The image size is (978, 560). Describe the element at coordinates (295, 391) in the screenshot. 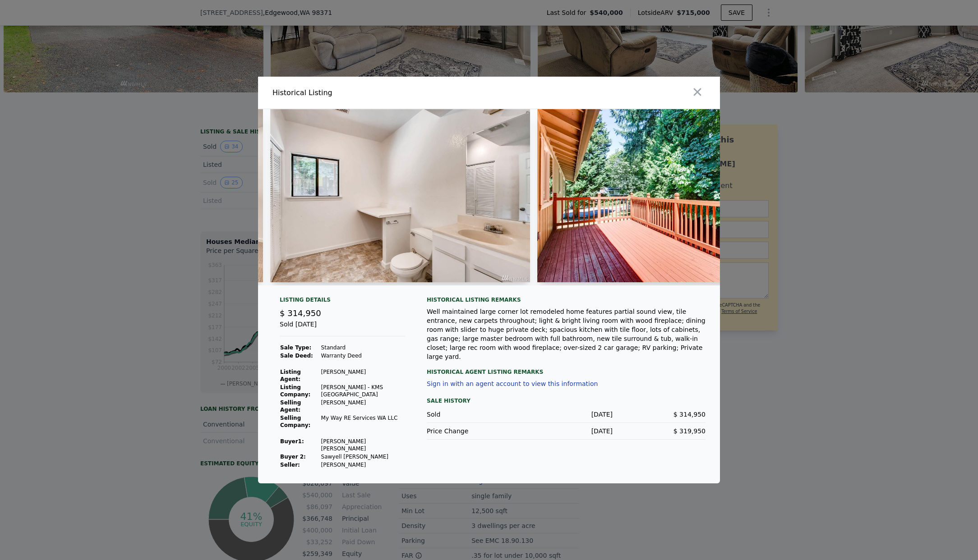

I see `strong: Listing Company:` at that location.